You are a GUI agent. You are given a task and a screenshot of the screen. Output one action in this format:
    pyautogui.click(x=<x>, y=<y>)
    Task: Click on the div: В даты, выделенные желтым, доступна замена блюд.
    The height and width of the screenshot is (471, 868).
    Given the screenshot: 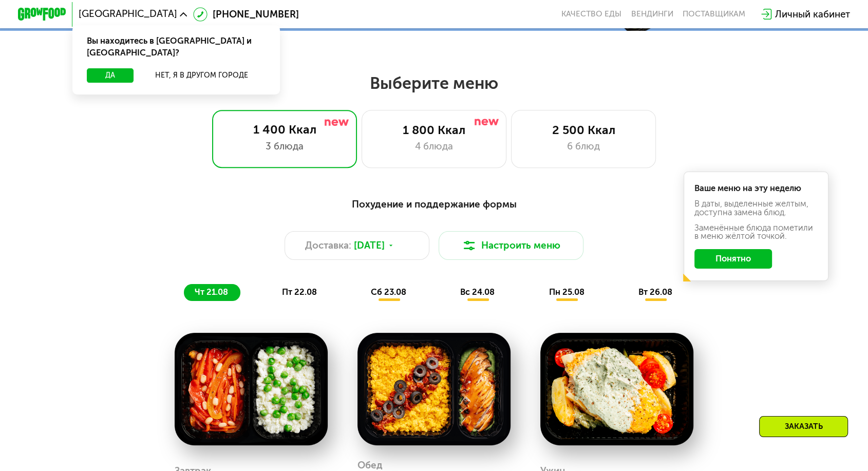 What is the action you would take?
    pyautogui.click(x=756, y=208)
    